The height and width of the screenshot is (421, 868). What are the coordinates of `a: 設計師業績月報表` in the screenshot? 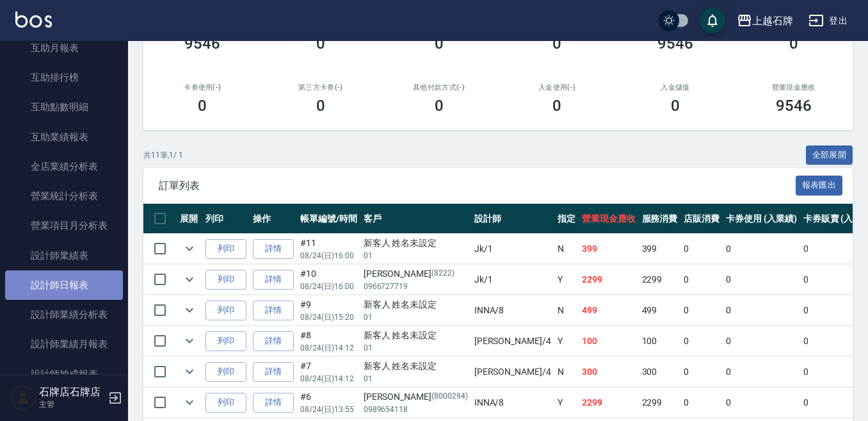 It's located at (64, 344).